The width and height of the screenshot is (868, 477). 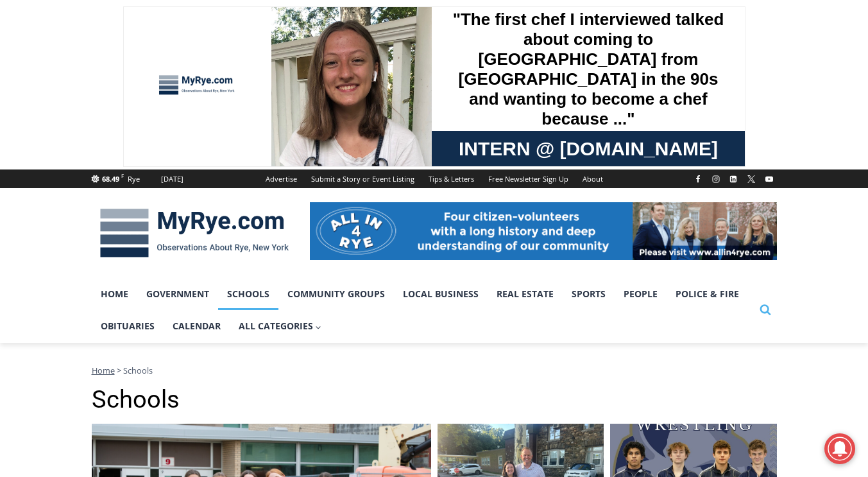 I want to click on a: Local Business, so click(x=441, y=294).